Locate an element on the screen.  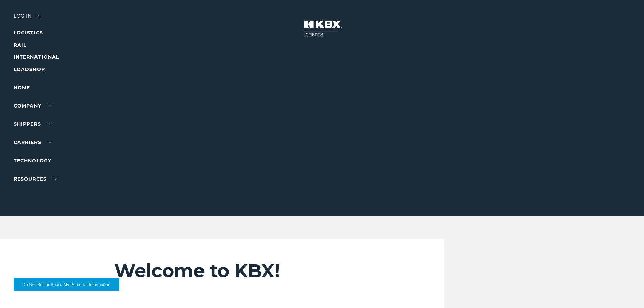
a: LOADSHOP is located at coordinates (29, 70).